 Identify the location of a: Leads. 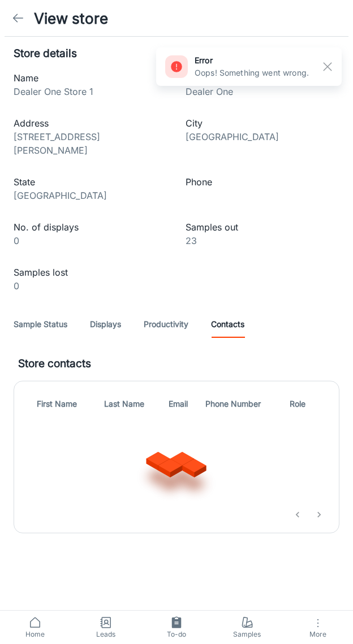
(106, 627).